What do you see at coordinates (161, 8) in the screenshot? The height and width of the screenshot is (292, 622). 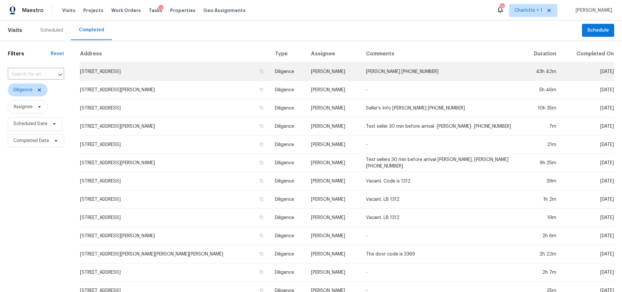 I see `div: 1` at bounding box center [161, 8].